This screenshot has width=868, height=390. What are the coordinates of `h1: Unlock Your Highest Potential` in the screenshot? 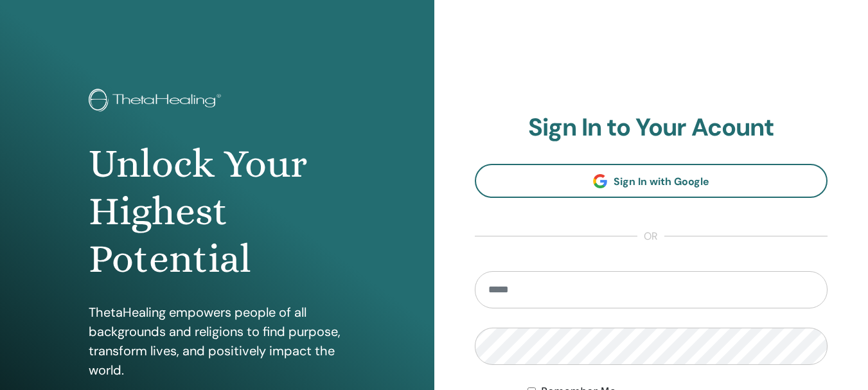 It's located at (217, 211).